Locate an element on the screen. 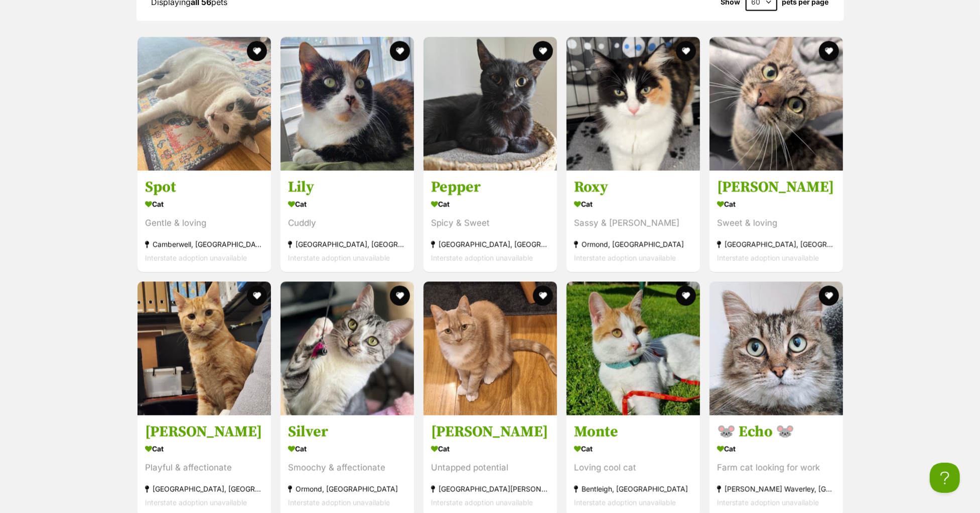 This screenshot has width=980, height=513. h3: 🐭 Echo 🐭 is located at coordinates (776, 432).